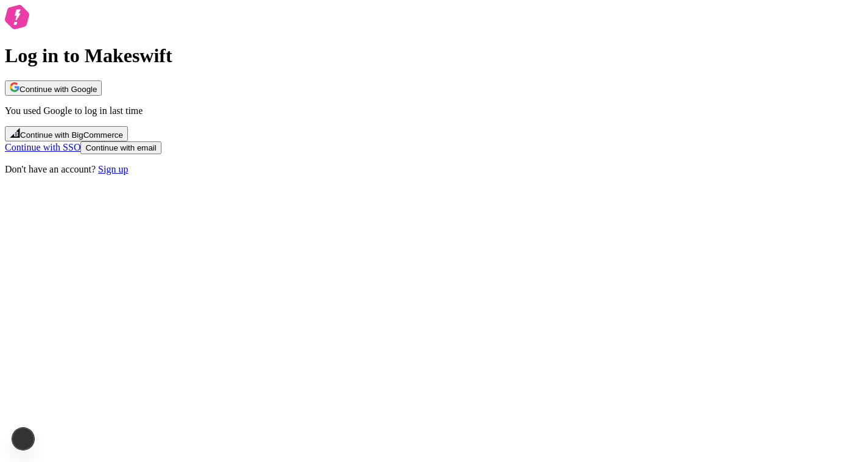 This screenshot has height=462, width=854. Describe the element at coordinates (427, 169) in the screenshot. I see `p: Don't have an account?` at that location.